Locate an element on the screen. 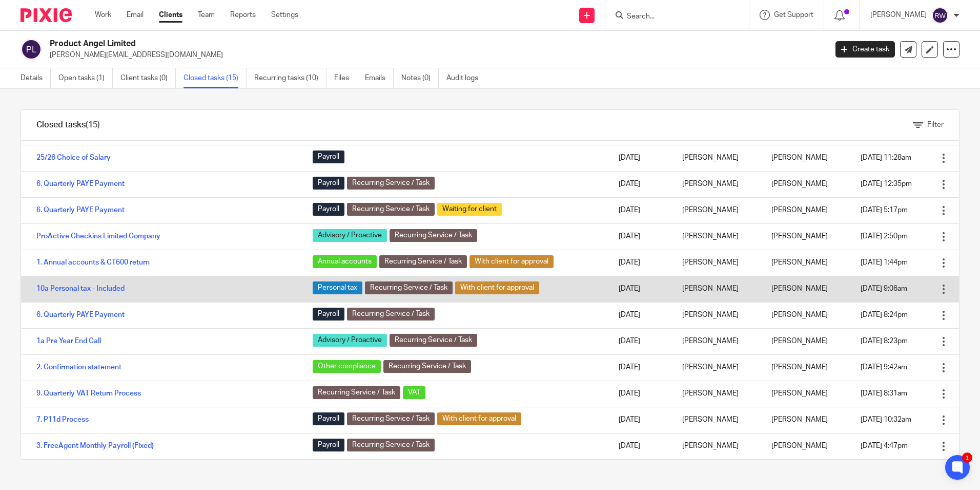  span: Personal tax is located at coordinates (337, 287).